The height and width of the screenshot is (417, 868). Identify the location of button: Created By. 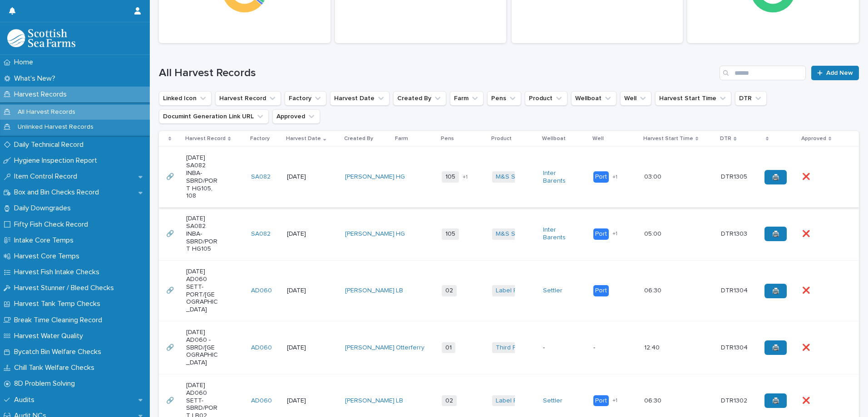
(419, 99).